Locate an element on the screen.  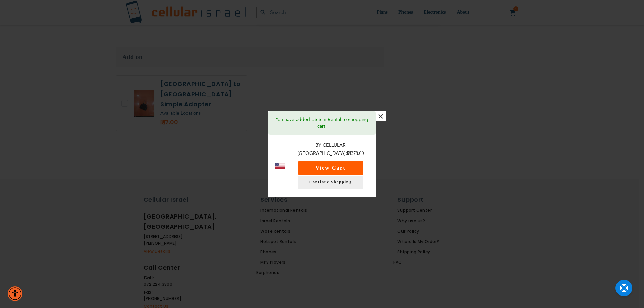
div: Accessibility Menu is located at coordinates (15, 293).